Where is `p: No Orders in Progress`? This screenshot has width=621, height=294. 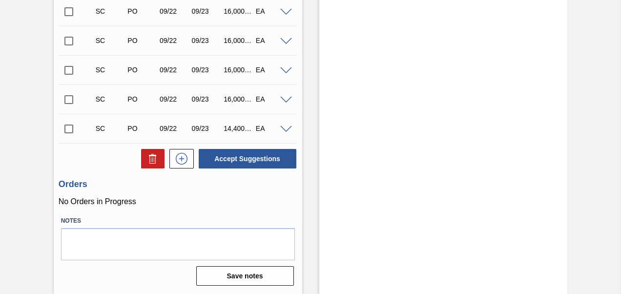 p: No Orders in Progress is located at coordinates (178, 201).